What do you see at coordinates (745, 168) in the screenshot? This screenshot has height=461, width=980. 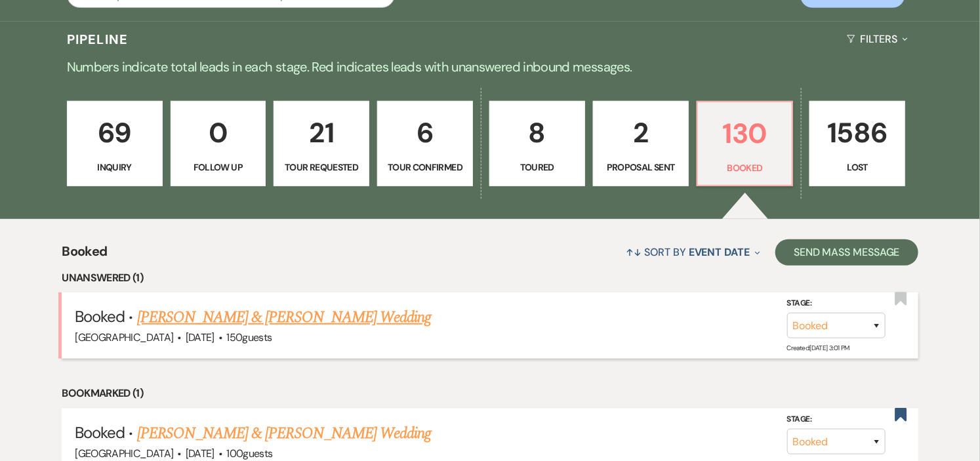 I see `p: Booked` at bounding box center [745, 168].